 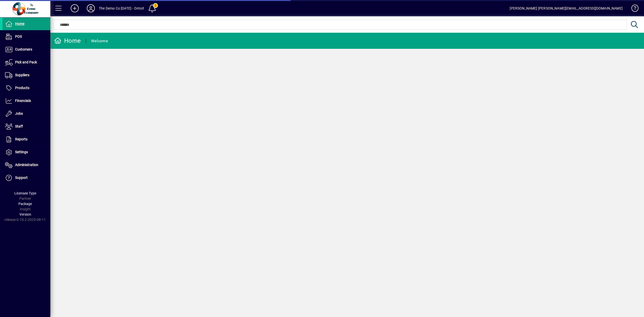 I want to click on span: Home, so click(x=20, y=24).